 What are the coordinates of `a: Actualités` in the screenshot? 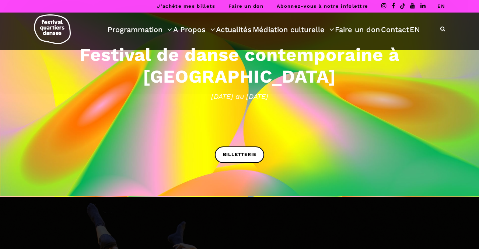 It's located at (233, 29).